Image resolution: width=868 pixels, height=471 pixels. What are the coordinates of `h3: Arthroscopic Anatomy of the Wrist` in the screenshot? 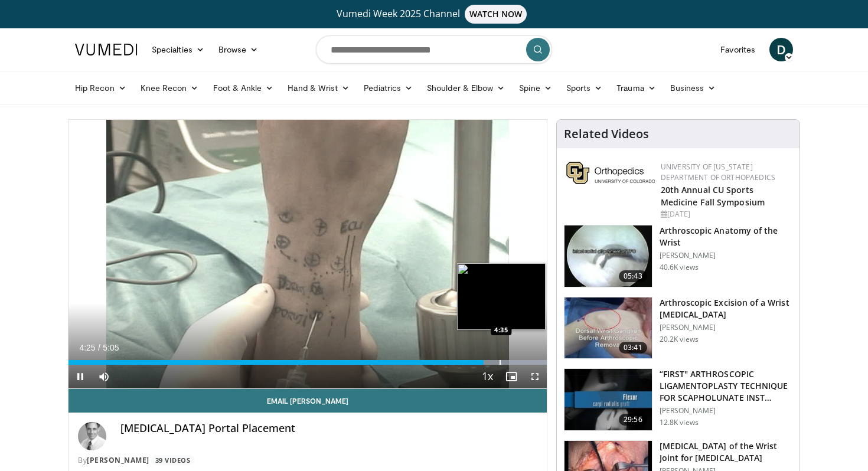 It's located at (726, 237).